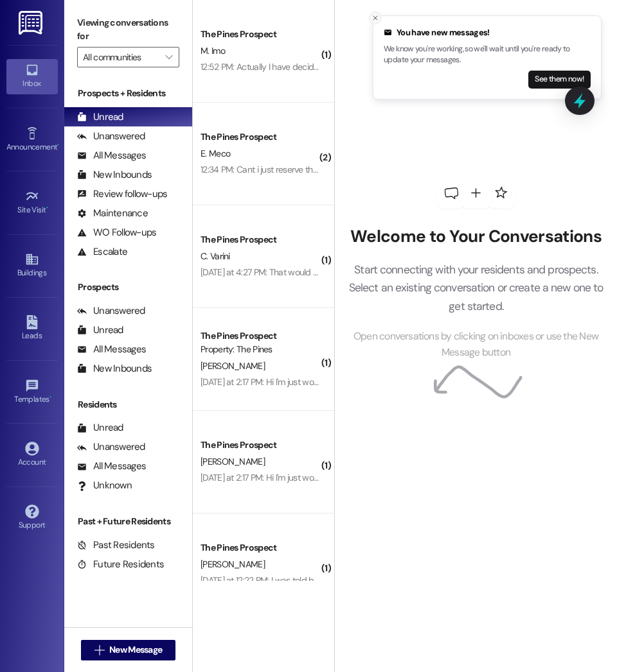 The height and width of the screenshot is (672, 617). What do you see at coordinates (372, 67) in the screenshot?
I see `div: 12:52 PM: Actually I have decided to go ahead and continue with the transfer of my contract` at bounding box center [372, 67].